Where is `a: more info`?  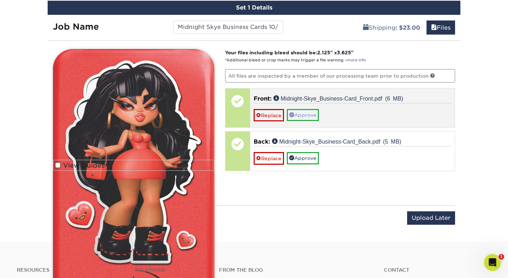 a: more info is located at coordinates (356, 60).